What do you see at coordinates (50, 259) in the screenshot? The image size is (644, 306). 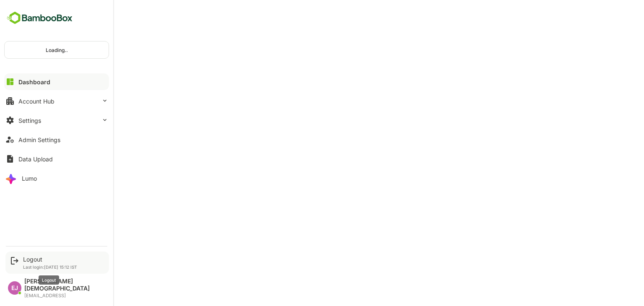 I see `div: Logout` at bounding box center [50, 259].